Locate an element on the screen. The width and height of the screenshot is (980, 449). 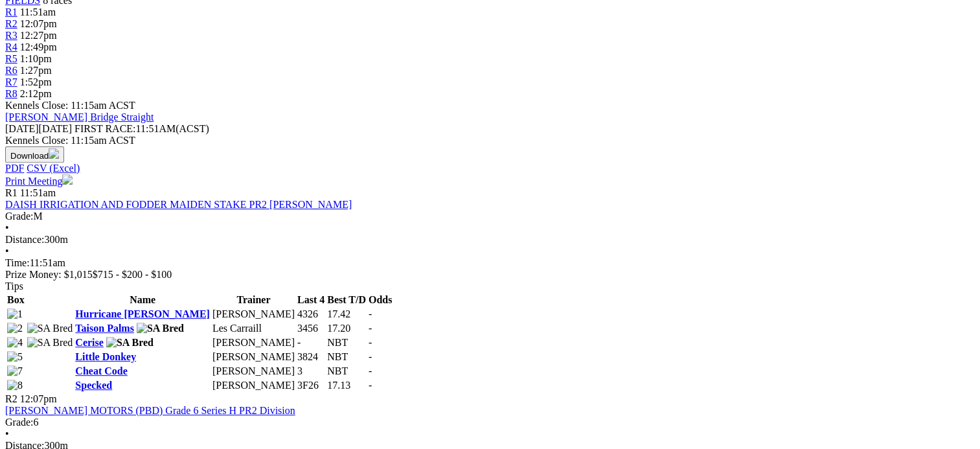
span: R3 is located at coordinates (11, 35).